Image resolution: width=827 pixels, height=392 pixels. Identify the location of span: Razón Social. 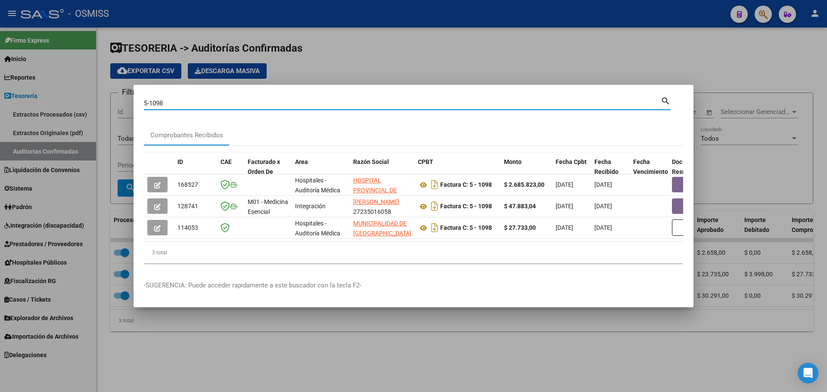
(371, 162).